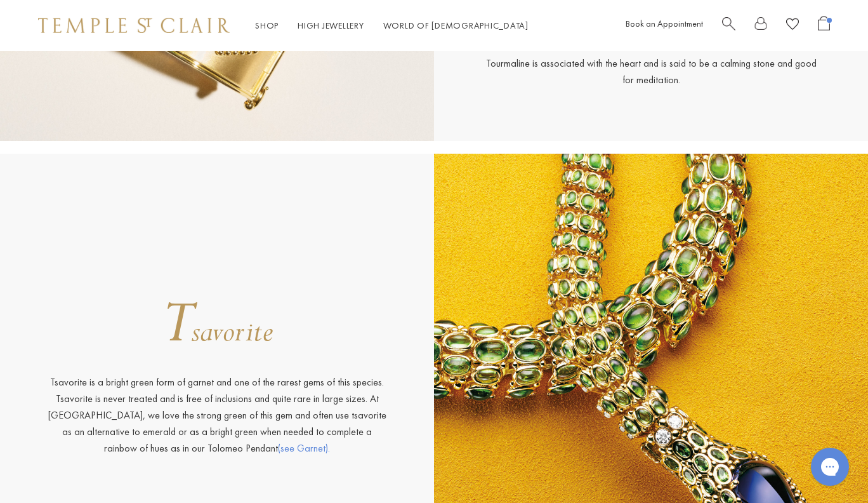 This screenshot has height=503, width=868. What do you see at coordinates (217, 415) in the screenshot?
I see `p: Tsavorite is a bright green form of garnet and one of the rarest gems of this species. Tsavorite ...` at bounding box center [217, 415].